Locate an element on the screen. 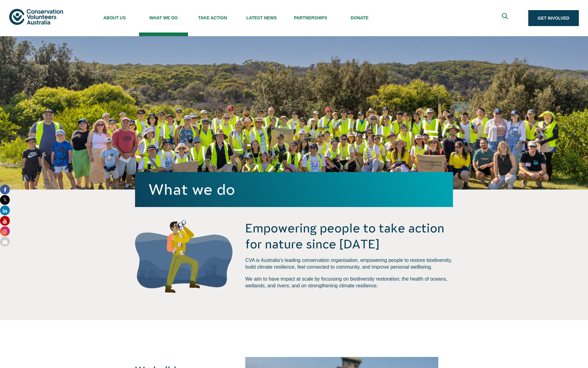 The height and width of the screenshot is (368, 588). img: logo.svg is located at coordinates (36, 17).